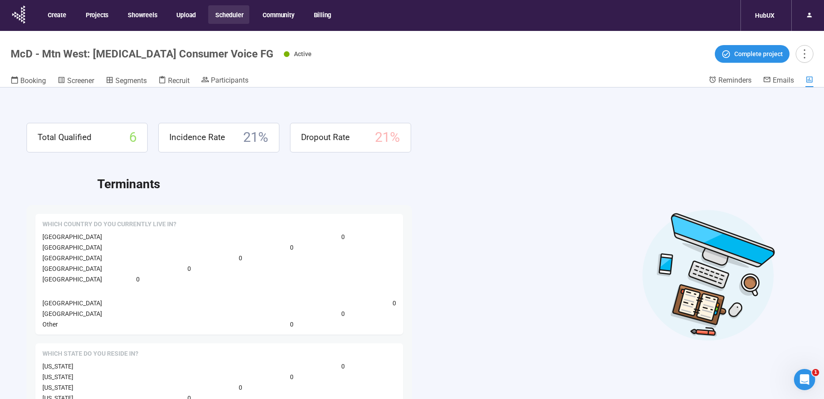  Describe the element at coordinates (759, 54) in the screenshot. I see `span: Complete project` at that location.